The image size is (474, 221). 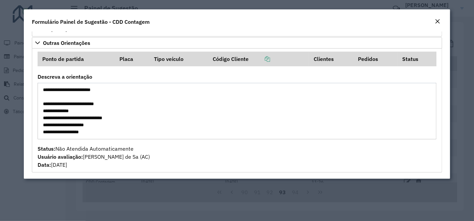 I want to click on em: Fechar, so click(x=438, y=21).